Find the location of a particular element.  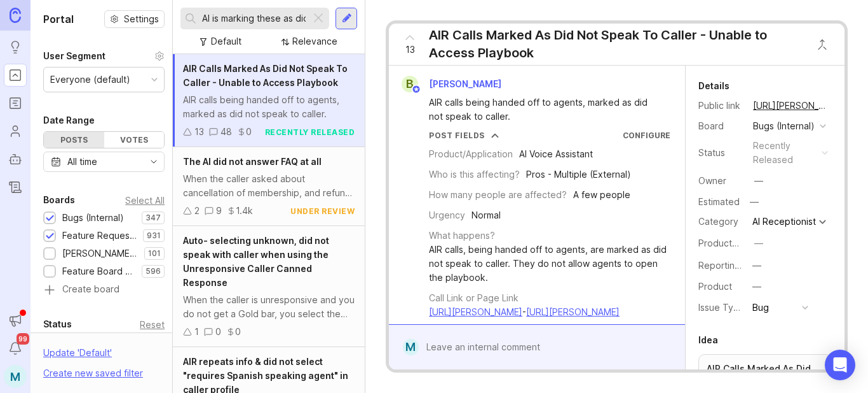

span: Settings is located at coordinates (141, 19).